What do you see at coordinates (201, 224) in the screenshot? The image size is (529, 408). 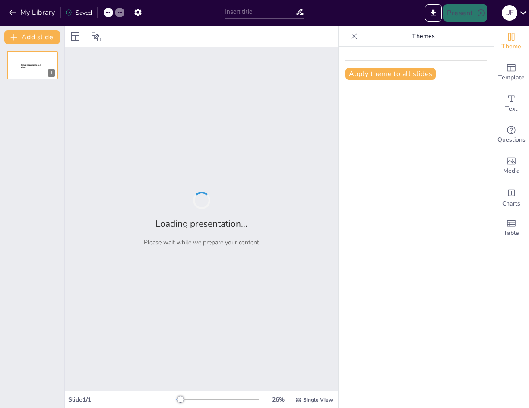 I see `h2: Loading presentation...` at bounding box center [201, 224].